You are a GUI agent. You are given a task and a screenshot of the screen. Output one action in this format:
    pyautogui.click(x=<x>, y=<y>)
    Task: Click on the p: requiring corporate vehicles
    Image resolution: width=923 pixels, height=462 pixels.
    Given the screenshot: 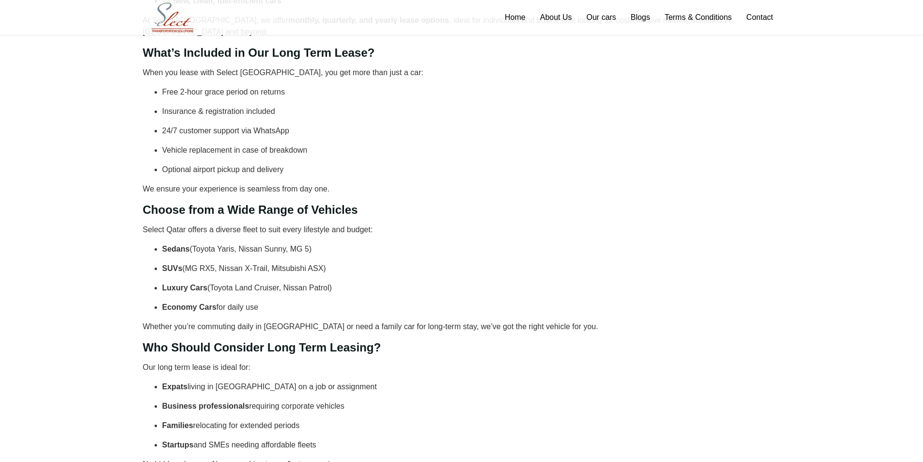 What is the action you would take?
    pyautogui.click(x=471, y=406)
    